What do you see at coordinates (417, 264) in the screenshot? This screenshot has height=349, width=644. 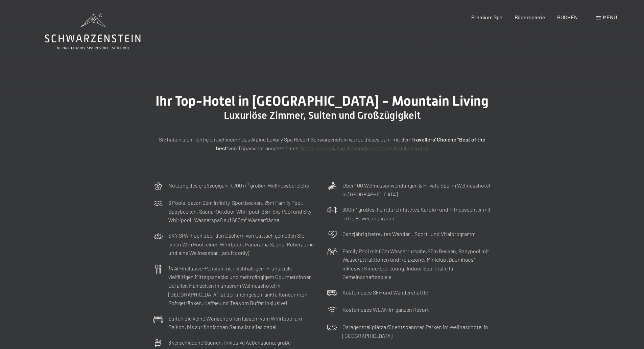 I see `p: Family Pool mit 60m Wasserrutsche, 25m Becken, Babypool mit Wasserattraktionen und Relaxzone. Min...` at bounding box center [417, 264].